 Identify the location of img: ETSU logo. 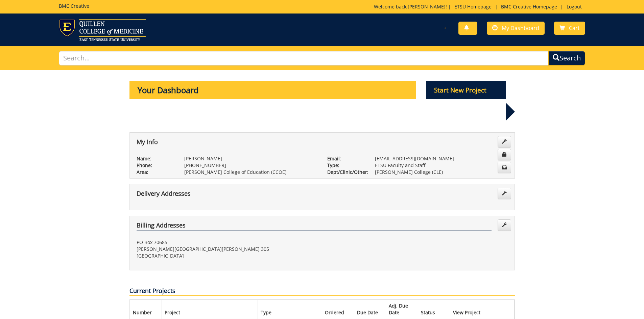
(102, 30).